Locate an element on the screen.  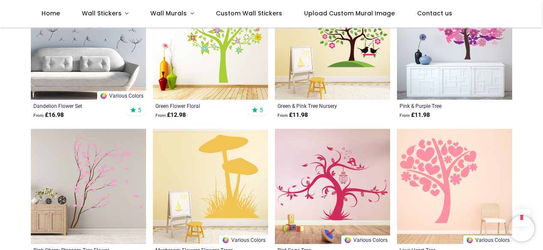
strong: £ 12.98 is located at coordinates (170, 115).